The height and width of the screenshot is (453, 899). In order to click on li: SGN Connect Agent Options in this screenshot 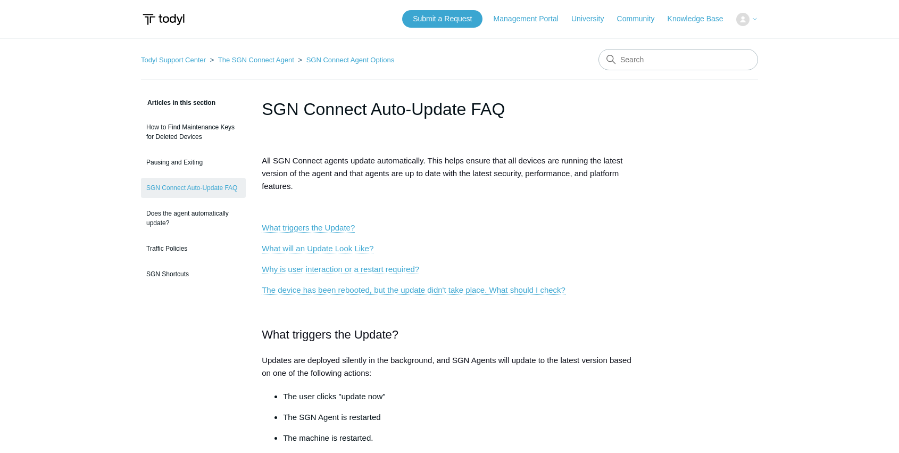, I will do `click(345, 60)`.